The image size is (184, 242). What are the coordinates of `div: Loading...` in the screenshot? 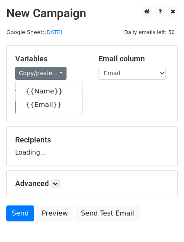 It's located at (92, 146).